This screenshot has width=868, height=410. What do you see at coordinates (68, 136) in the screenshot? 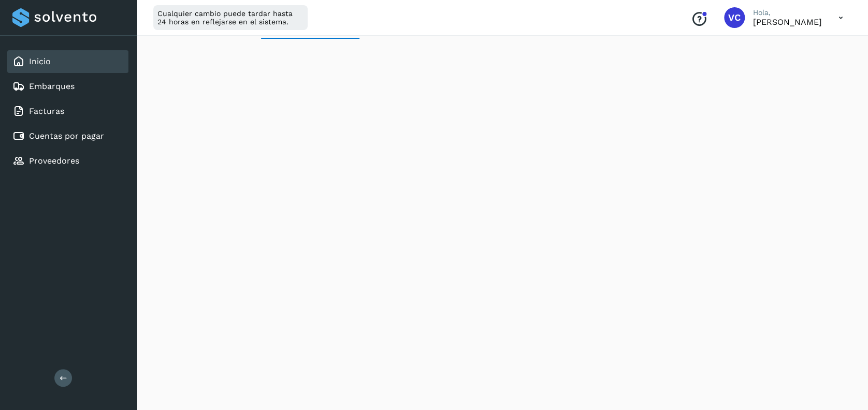
I see `div: Cuentas por pagar` at bounding box center [68, 136].